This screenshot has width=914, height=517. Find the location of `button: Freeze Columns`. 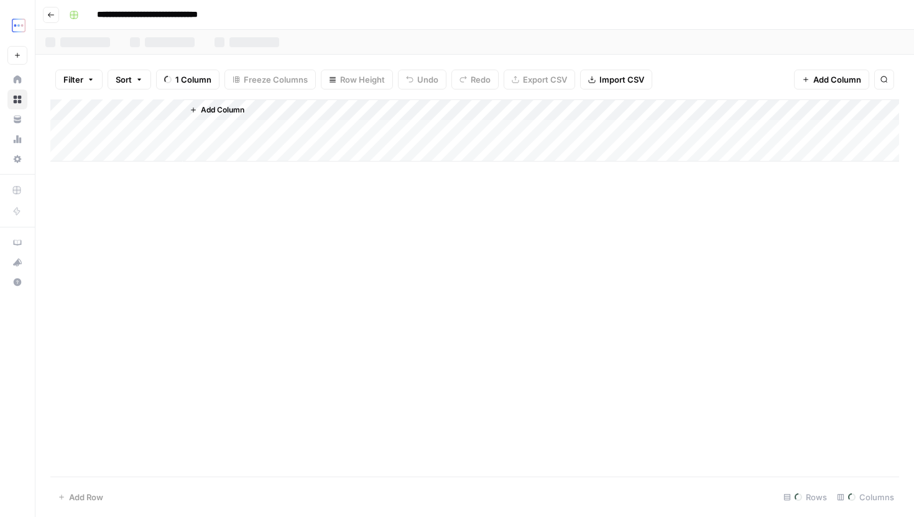

button: Freeze Columns is located at coordinates (270, 80).